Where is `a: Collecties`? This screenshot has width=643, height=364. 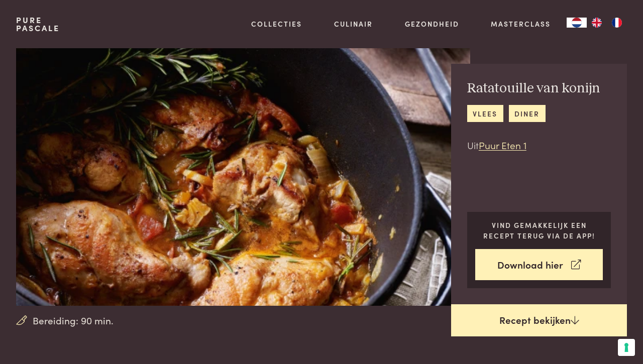
a: Collecties is located at coordinates (277, 23).